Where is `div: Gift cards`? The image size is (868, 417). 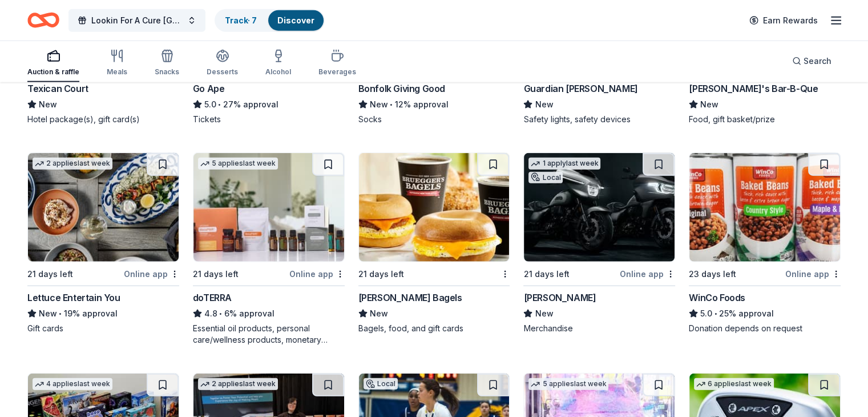 div: Gift cards is located at coordinates (104, 328).